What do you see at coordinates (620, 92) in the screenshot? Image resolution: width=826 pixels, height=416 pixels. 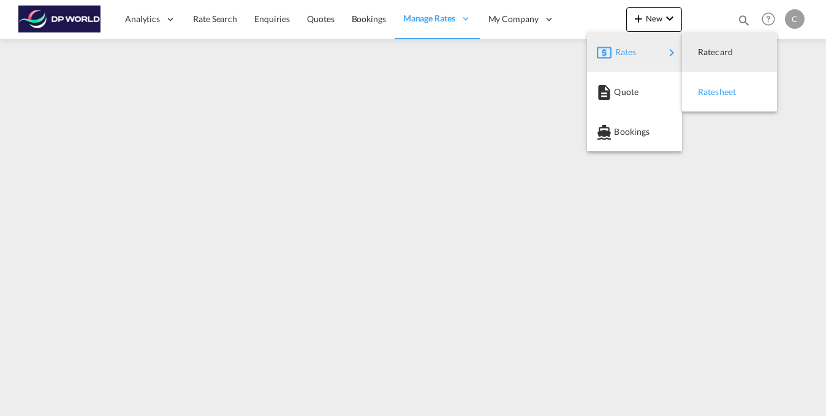 I see `span: Quote` at bounding box center [620, 92].